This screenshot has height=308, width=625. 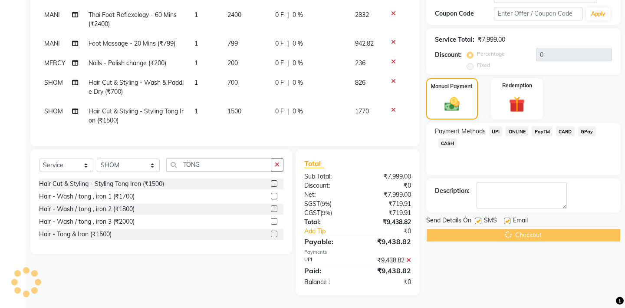 I want to click on a: Add Tip, so click(x=332, y=231).